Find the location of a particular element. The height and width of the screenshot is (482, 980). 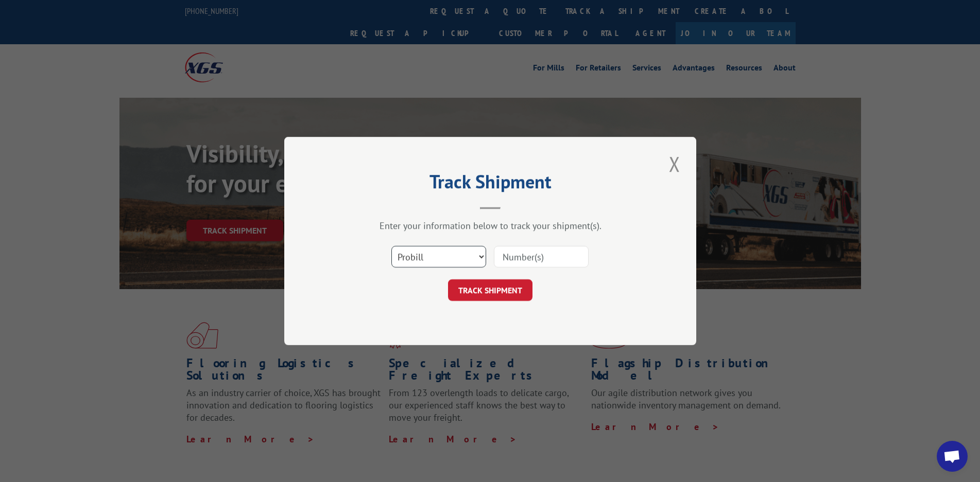

button: TRACK SHIPMENT is located at coordinates (490, 290).